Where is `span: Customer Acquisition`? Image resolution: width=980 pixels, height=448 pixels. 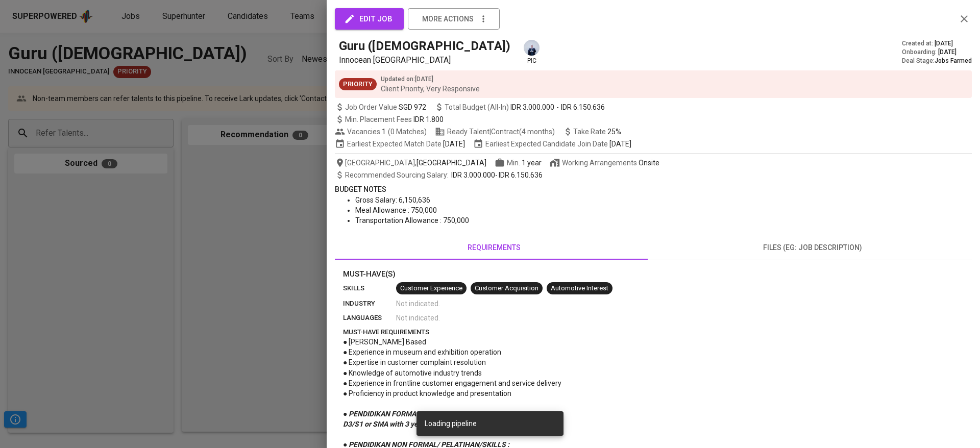 span: Customer Acquisition is located at coordinates (506, 288).